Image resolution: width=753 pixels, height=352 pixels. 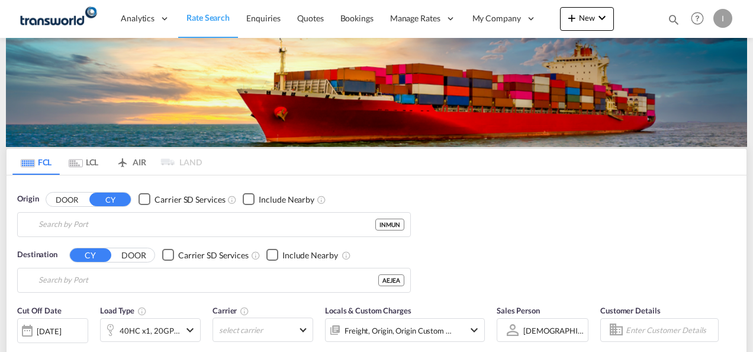 I want to click on md-pagination-wrapper: Use the left and right arrow keys to navigate between tabs, so click(x=107, y=162).